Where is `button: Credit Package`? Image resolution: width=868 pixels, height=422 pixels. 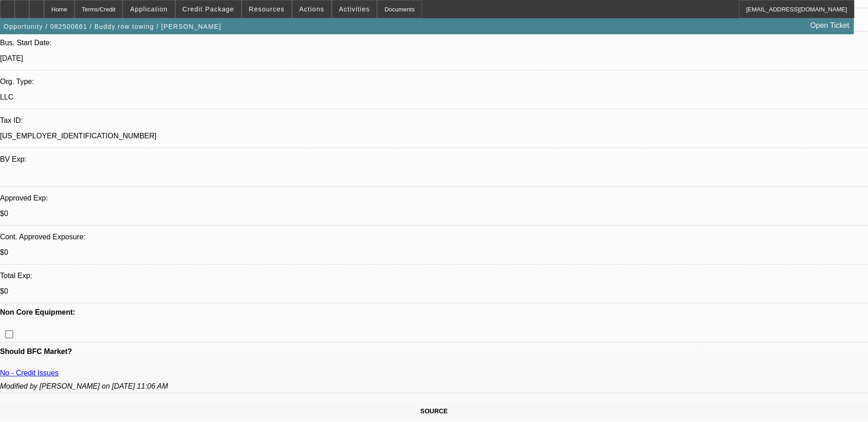
button: Credit Package is located at coordinates (208, 9).